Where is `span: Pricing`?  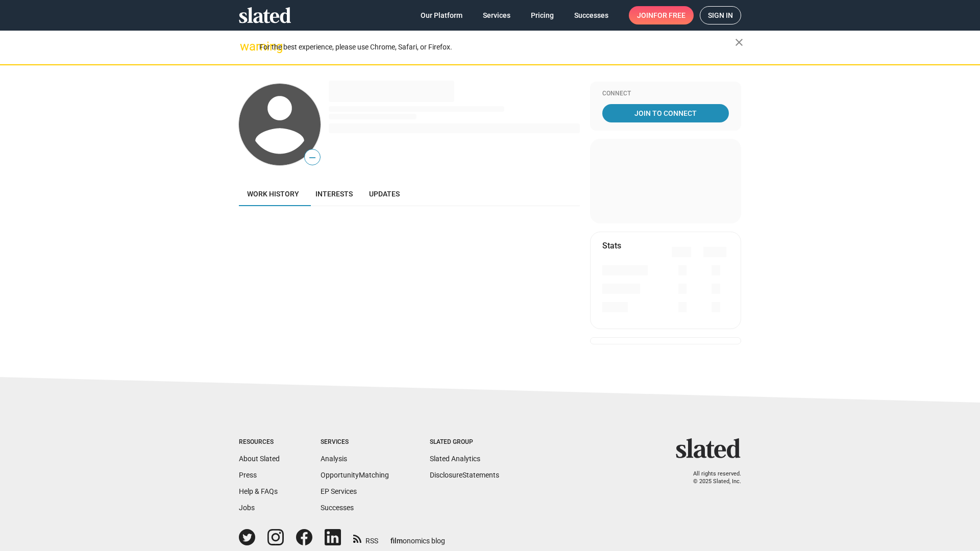
span: Pricing is located at coordinates (542, 15).